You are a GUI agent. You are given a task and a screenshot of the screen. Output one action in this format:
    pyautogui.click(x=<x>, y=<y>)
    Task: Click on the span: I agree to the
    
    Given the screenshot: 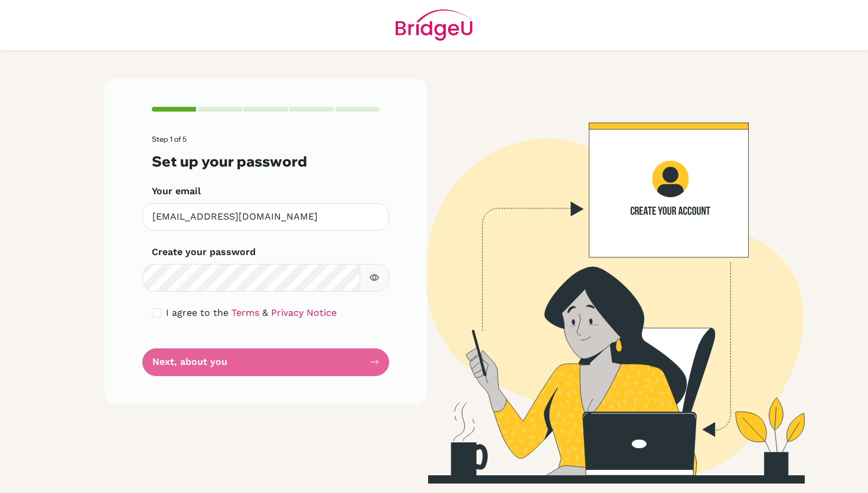 What is the action you would take?
    pyautogui.click(x=197, y=312)
    